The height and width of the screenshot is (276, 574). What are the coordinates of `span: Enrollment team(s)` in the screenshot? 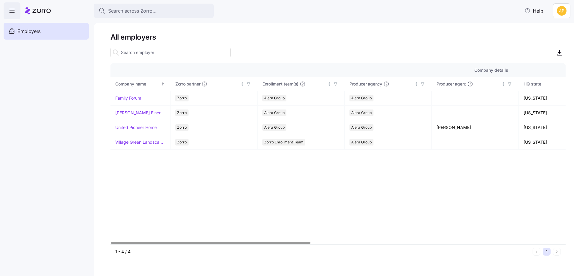 It's located at (280, 84).